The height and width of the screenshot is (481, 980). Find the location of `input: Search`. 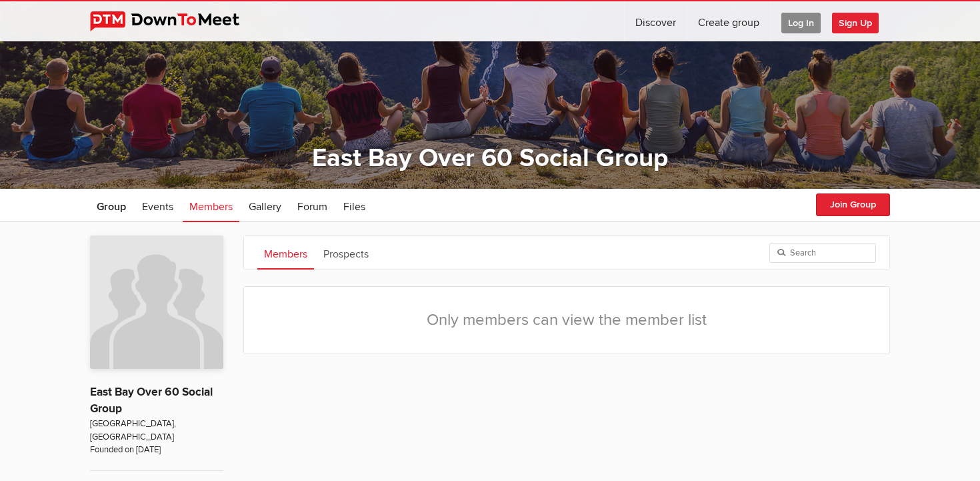

input: Search is located at coordinates (823, 253).